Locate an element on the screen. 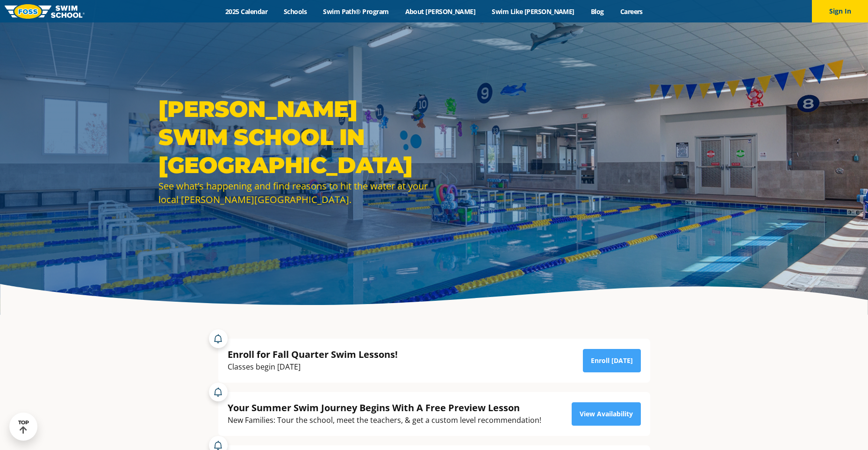  div: Your Summer Swim Journey Begins With A Free Preview Lesson is located at coordinates (384, 407).